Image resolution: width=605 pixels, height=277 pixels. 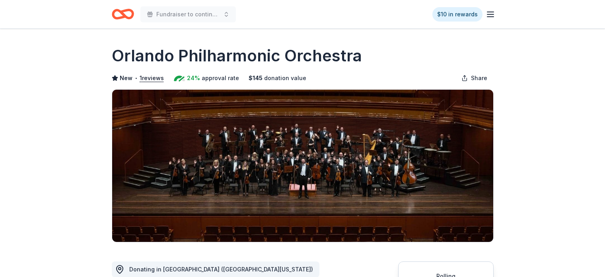 What do you see at coordinates (188, 14) in the screenshot?
I see `button: Fundraiser to continue KIDpreneur Marketplaces` at bounding box center [188, 14].